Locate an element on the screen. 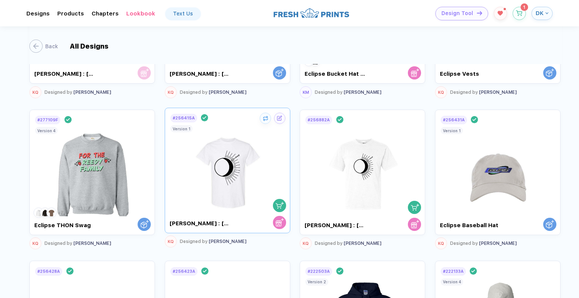 This screenshot has height=298, width=579. span: DK is located at coordinates (539, 13).